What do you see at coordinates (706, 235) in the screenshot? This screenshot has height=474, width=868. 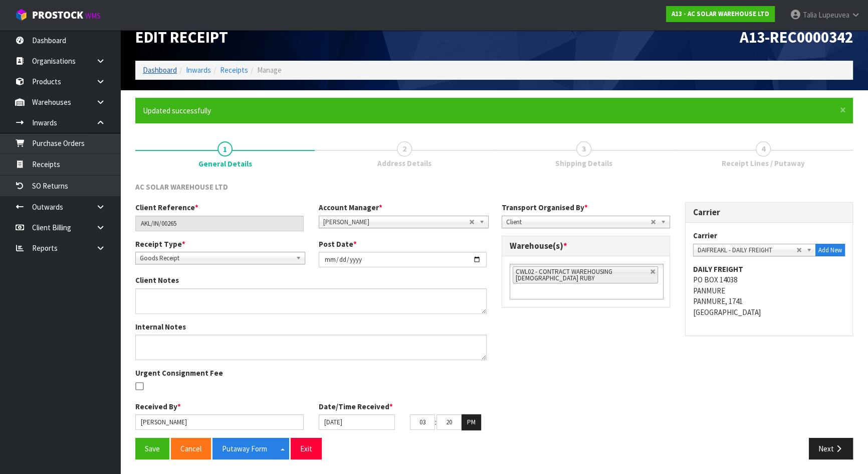 I see `label: Carrier` at bounding box center [706, 235].